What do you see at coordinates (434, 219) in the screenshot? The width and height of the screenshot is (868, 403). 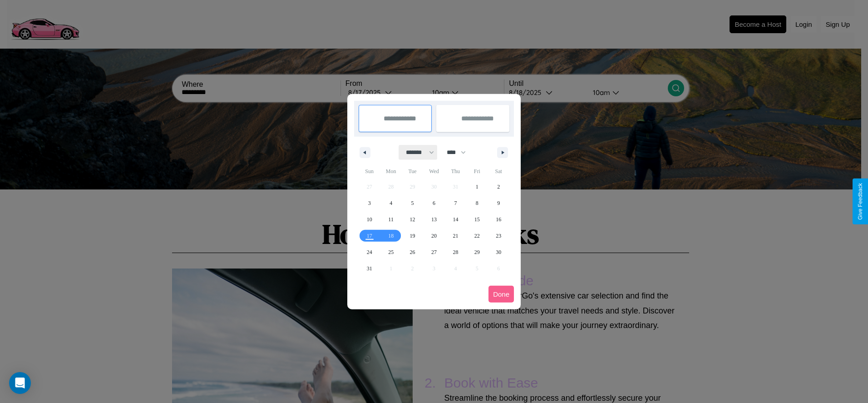 I see `span: 13` at bounding box center [434, 219].